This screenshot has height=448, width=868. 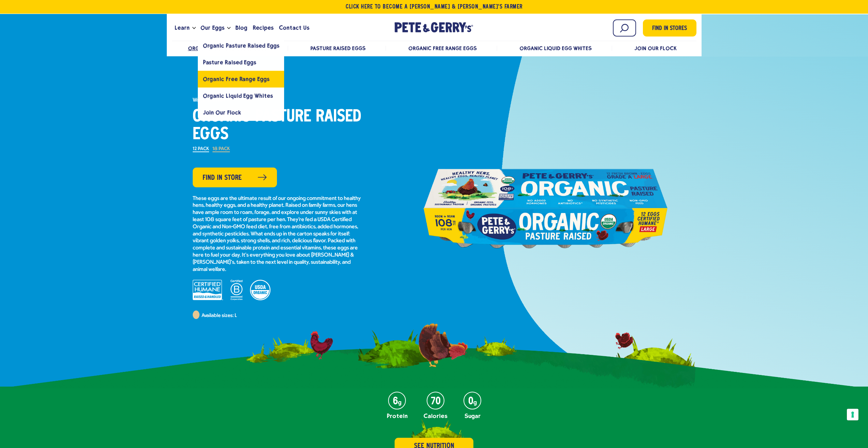 I want to click on a: Blog, so click(x=241, y=28).